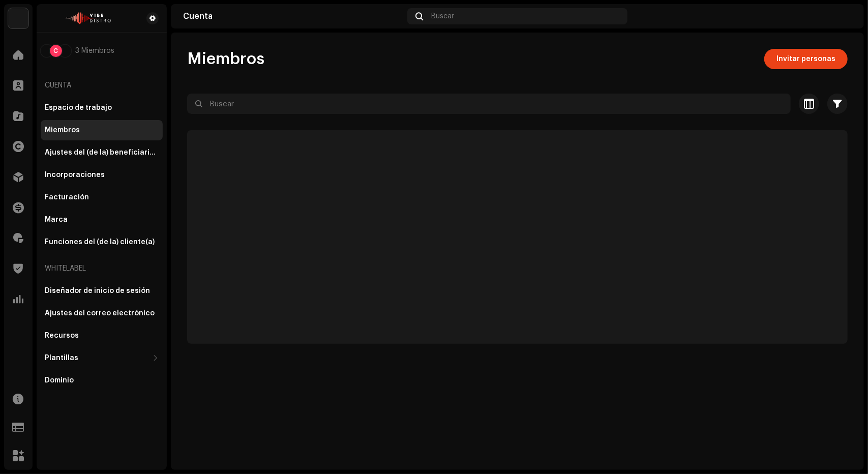 The image size is (868, 474). What do you see at coordinates (102, 220) in the screenshot?
I see `re-m-nav-item: Marca` at bounding box center [102, 220].